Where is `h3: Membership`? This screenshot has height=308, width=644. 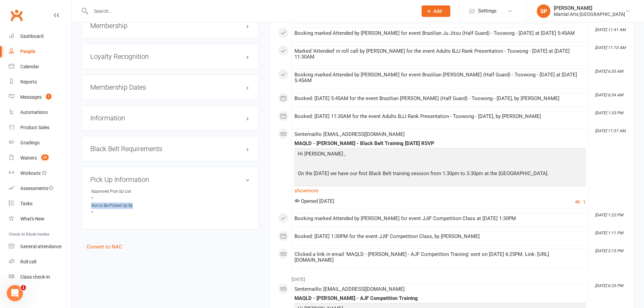
h3: Membership is located at coordinates (170, 25).